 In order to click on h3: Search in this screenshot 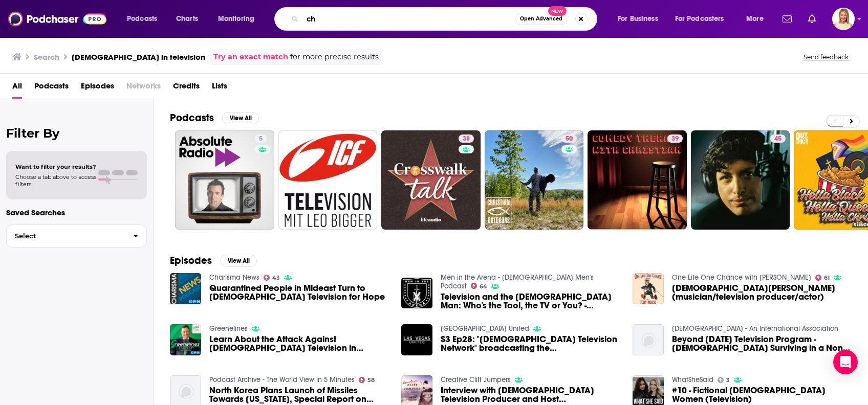, I will do `click(47, 57)`.